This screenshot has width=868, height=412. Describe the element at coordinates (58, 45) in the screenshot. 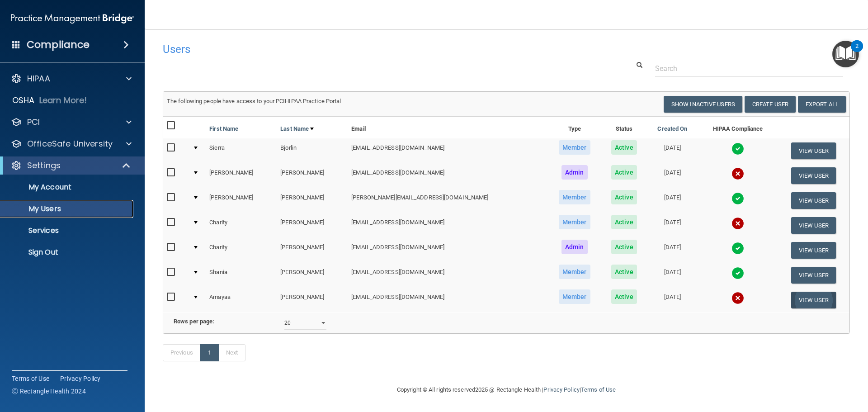

I see `h4: Compliance` at that location.